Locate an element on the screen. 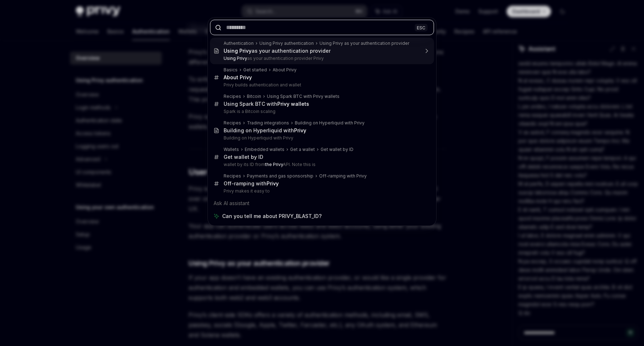 This screenshot has width=644, height=346. p: Spark is a Bitcoin scaling is located at coordinates (321, 112).